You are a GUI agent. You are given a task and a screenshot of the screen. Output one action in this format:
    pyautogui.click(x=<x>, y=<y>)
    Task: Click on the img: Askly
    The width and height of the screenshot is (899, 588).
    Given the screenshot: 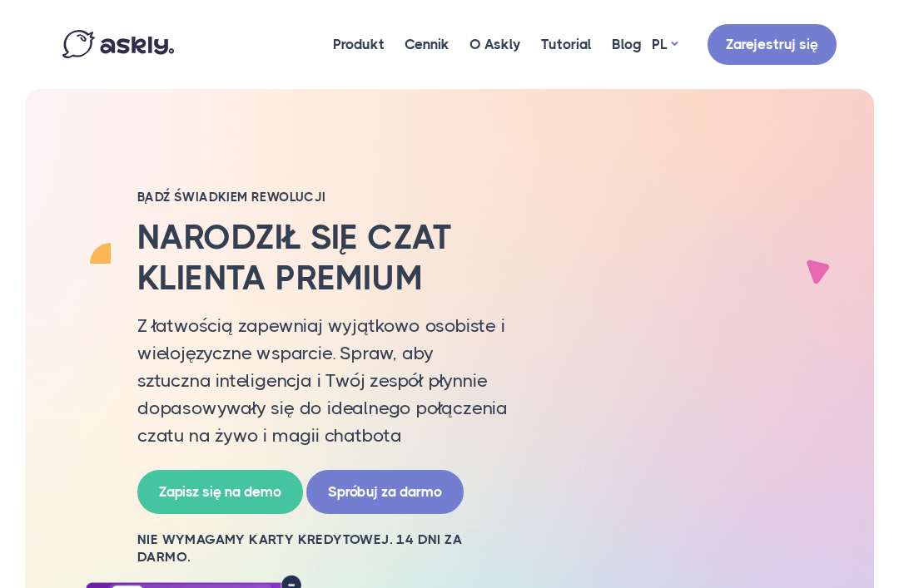 What is the action you would take?
    pyautogui.click(x=118, y=44)
    